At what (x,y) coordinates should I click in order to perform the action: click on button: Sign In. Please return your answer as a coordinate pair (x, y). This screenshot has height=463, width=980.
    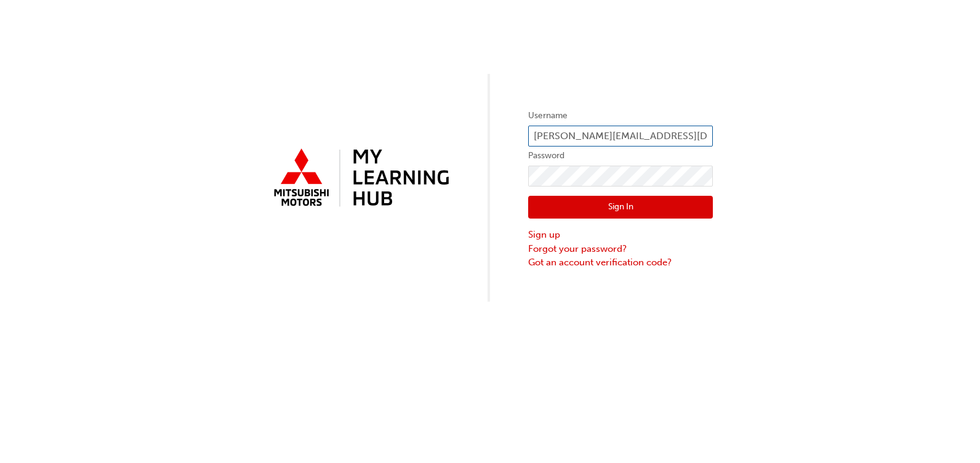
    Looking at the image, I should click on (620, 208).